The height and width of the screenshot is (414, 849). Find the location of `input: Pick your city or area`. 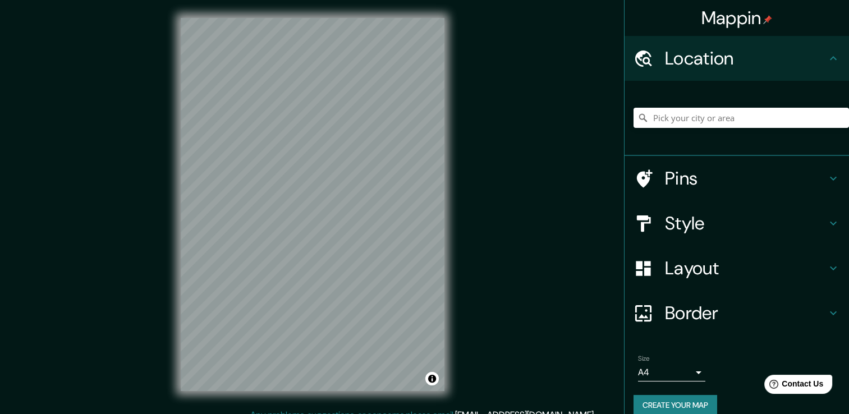

input: Pick your city or area is located at coordinates (741, 118).